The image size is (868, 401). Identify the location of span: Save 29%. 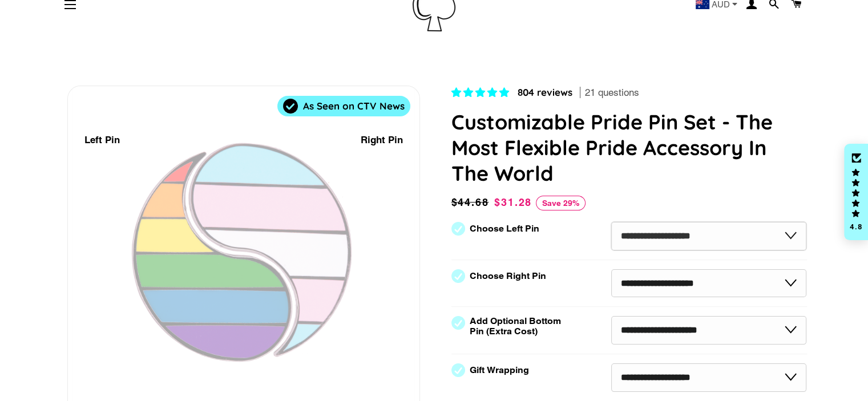
(560, 203).